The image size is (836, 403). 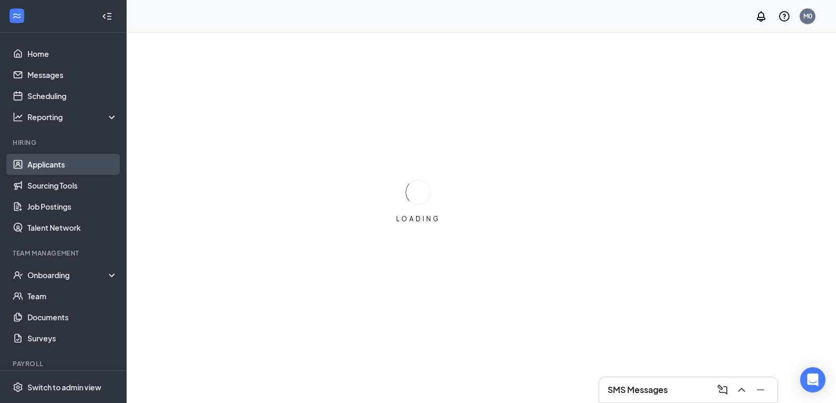 What do you see at coordinates (72, 228) in the screenshot?
I see `a: Talent Network` at bounding box center [72, 228].